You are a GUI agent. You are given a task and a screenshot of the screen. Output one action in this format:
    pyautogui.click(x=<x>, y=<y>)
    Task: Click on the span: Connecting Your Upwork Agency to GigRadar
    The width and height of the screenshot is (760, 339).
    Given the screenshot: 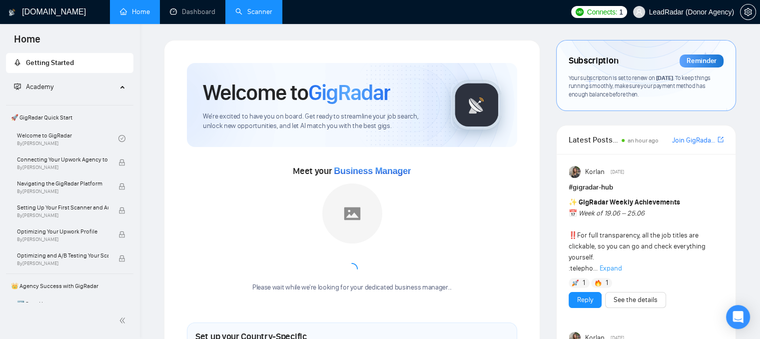 What is the action you would take?
    pyautogui.click(x=62, y=159)
    